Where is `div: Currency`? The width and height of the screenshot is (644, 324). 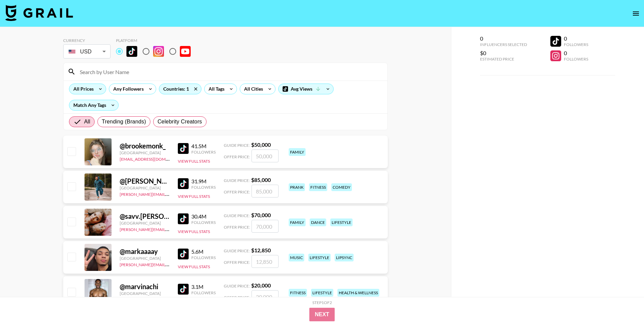 div: Currency is located at coordinates (87, 40).